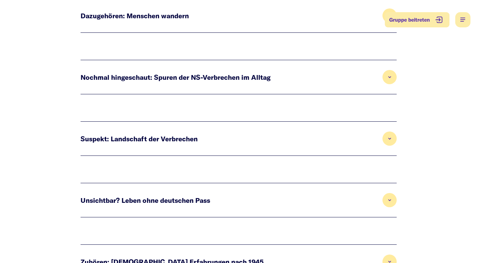  I want to click on button: Nochmal hingeschaut: Spuren der NS-Verbrechen im Alltag, so click(238, 77).